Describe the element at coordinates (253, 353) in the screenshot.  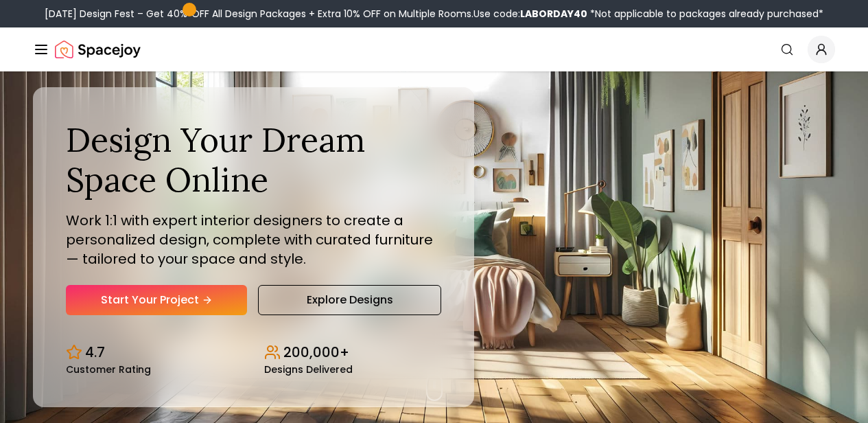
I see `div: Design stats` at that location.